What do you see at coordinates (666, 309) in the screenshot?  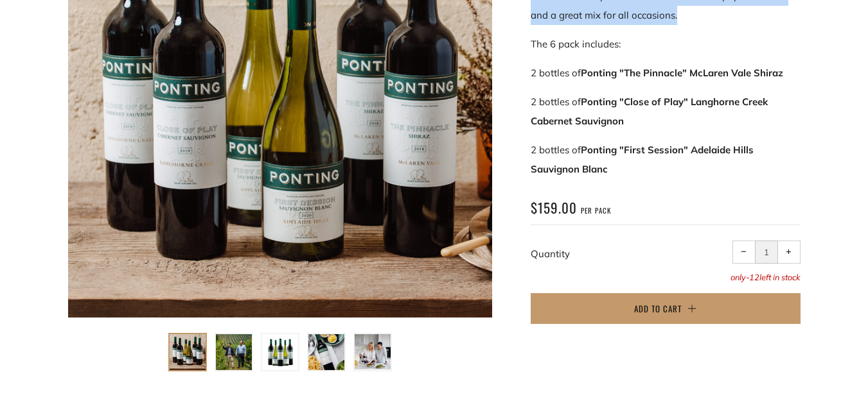 I see `button: Add to Cart` at bounding box center [666, 309].